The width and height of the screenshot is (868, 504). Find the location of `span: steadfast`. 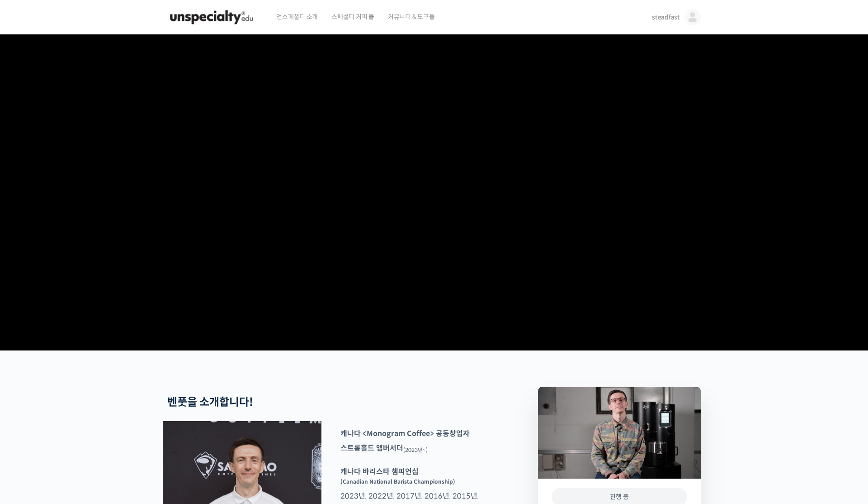

span: steadfast is located at coordinates (666, 17).